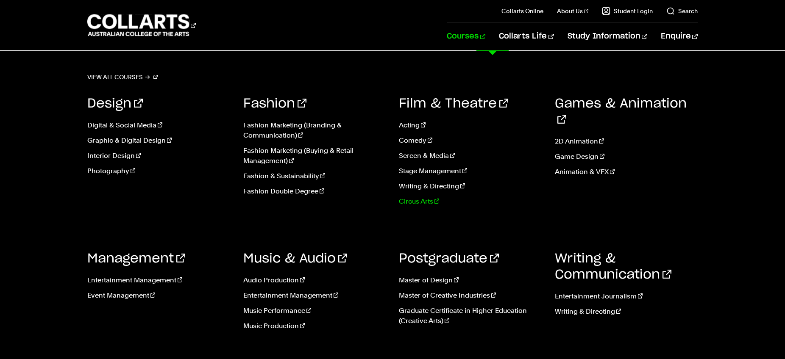  What do you see at coordinates (295, 259) in the screenshot?
I see `a: Music & Audio` at bounding box center [295, 259].